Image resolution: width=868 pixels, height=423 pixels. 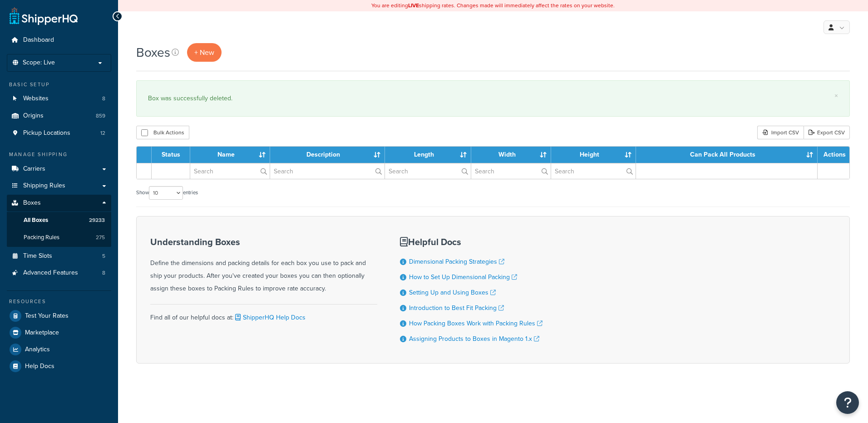 I want to click on span: Packing Rules, so click(x=41, y=237).